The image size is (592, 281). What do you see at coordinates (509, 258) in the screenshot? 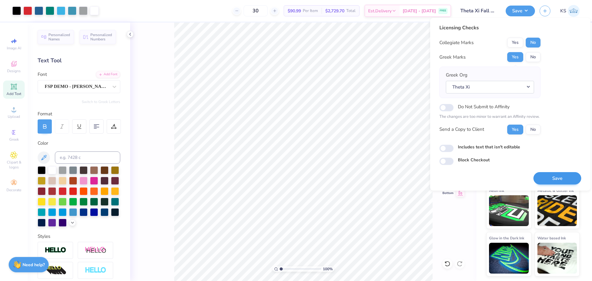
I see `img: Glow in the Dark Ink` at bounding box center [509, 258].